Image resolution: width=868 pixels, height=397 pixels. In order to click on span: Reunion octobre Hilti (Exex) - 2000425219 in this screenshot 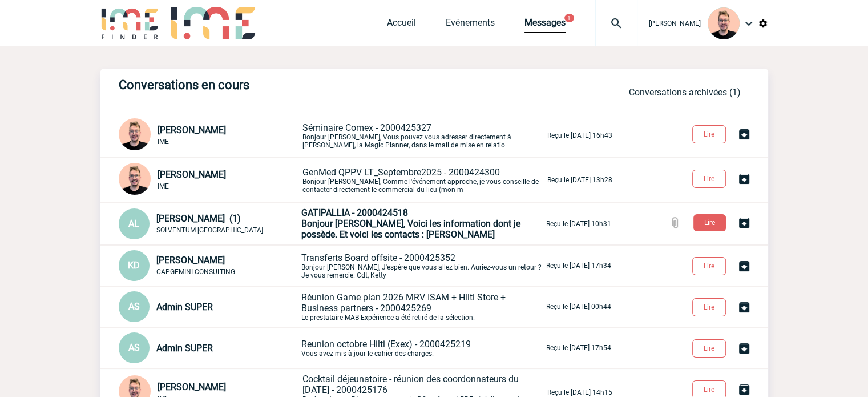, I will do `click(386, 344)`.